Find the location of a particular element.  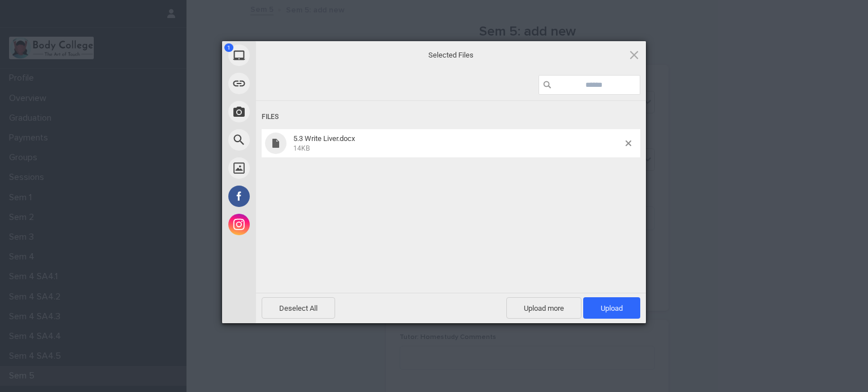

div: Link (URL) is located at coordinates (290, 83).